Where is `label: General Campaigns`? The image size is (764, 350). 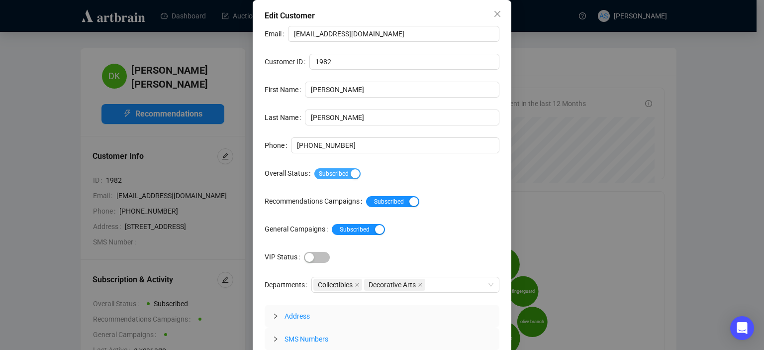 label: General Campaigns is located at coordinates (298, 229).